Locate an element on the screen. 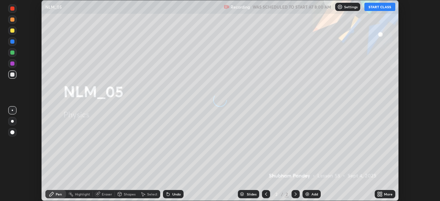 Image resolution: width=440 pixels, height=201 pixels. div: Slides is located at coordinates (252, 194).